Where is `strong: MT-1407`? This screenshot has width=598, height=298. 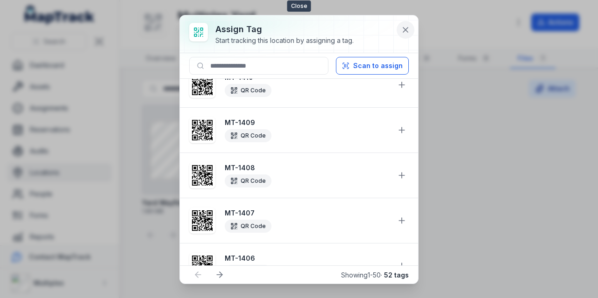
strong: MT-1407 is located at coordinates (307, 213).